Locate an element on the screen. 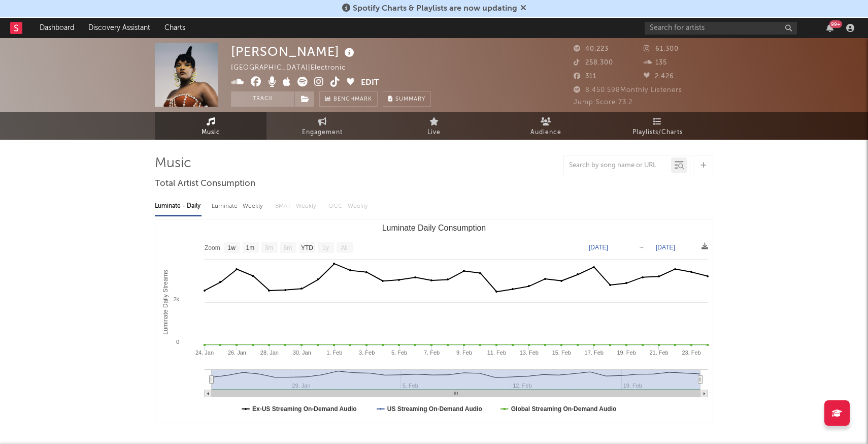  text: 24. Jan is located at coordinates (205, 352).